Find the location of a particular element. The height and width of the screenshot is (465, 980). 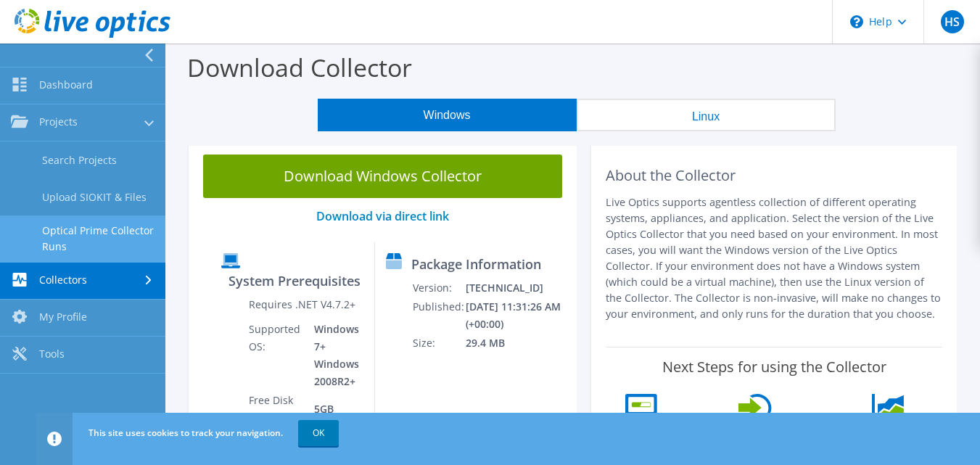

a: Download via direct link is located at coordinates (382, 216).